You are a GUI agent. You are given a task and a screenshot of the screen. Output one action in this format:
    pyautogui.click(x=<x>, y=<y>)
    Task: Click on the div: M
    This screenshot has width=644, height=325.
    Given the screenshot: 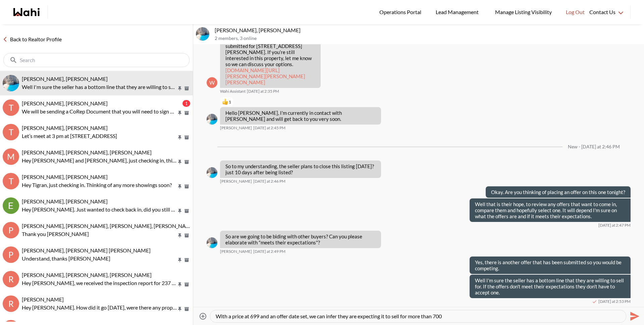 What is the action you would take?
    pyautogui.click(x=11, y=157)
    